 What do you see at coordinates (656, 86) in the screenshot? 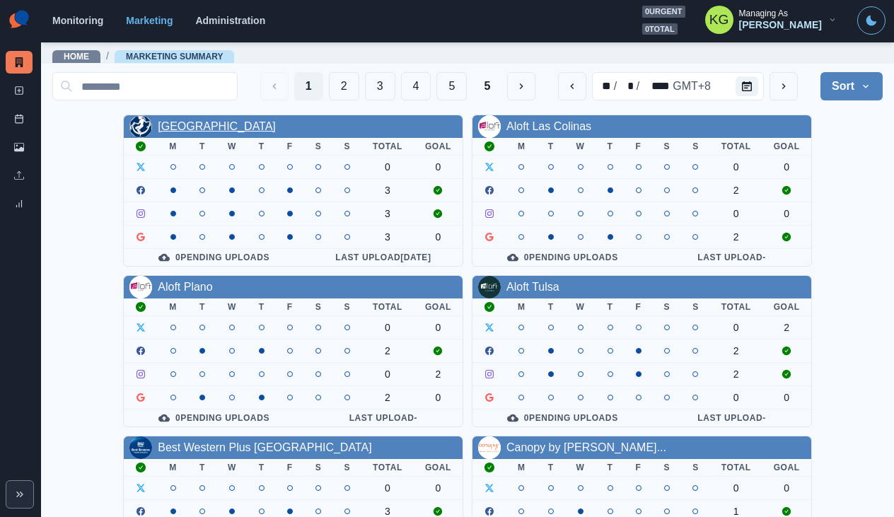
I see `div: year` at bounding box center [656, 86].